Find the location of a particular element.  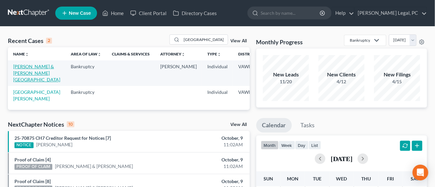

a: Districtunfold_more is located at coordinates (249, 54).